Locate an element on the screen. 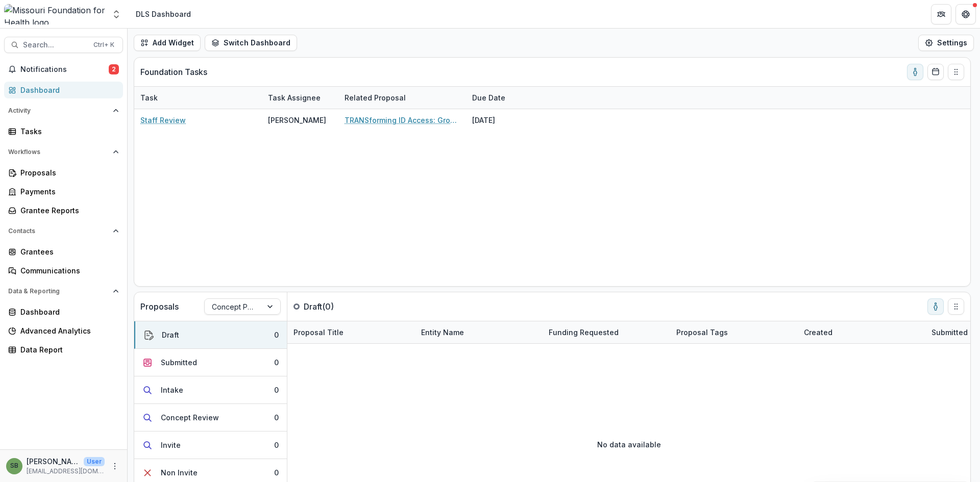  a: Communications is located at coordinates (63, 270).